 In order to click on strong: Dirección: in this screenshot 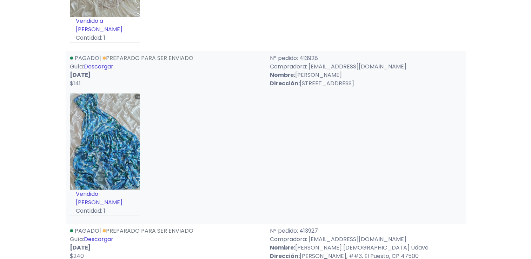, I will do `click(285, 83)`.